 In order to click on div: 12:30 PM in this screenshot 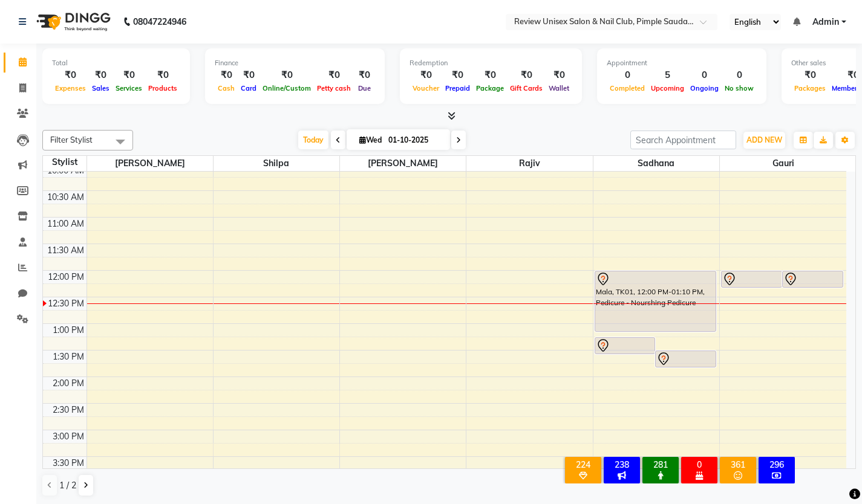, I will do `click(66, 304)`.